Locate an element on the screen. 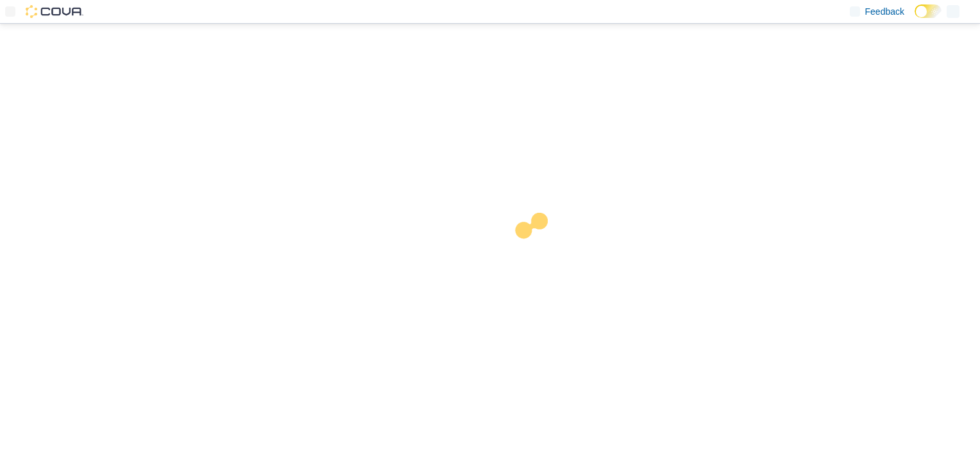  img: cova-loader is located at coordinates (538, 251).